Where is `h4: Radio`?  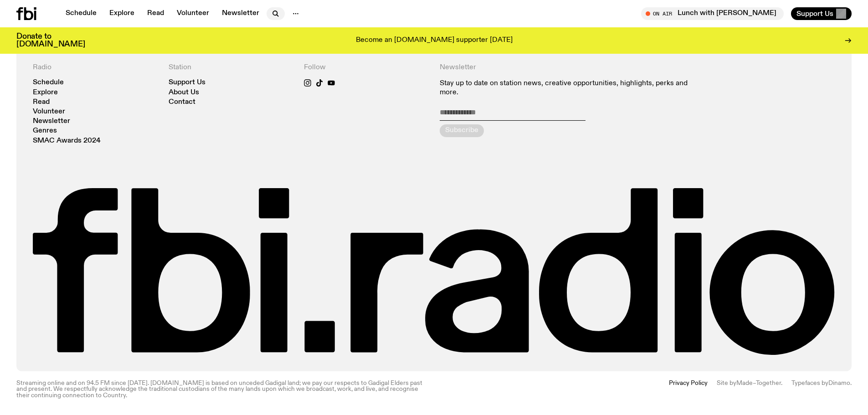 h4: Radio is located at coordinates (95, 68).